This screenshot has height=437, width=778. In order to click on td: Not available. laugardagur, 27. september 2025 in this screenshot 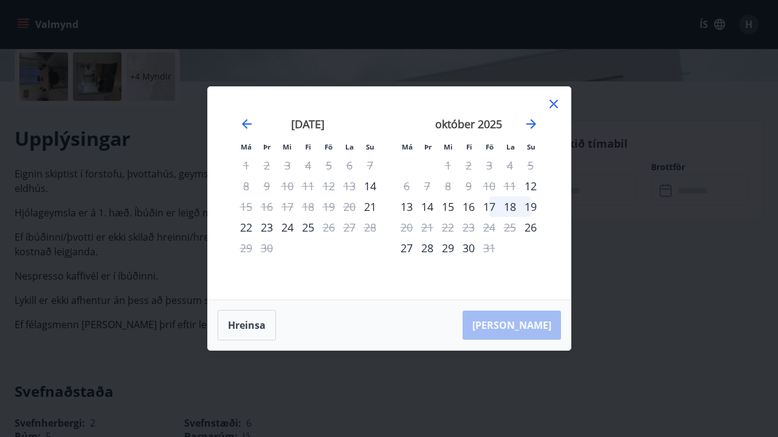, I will do `click(350, 227)`.